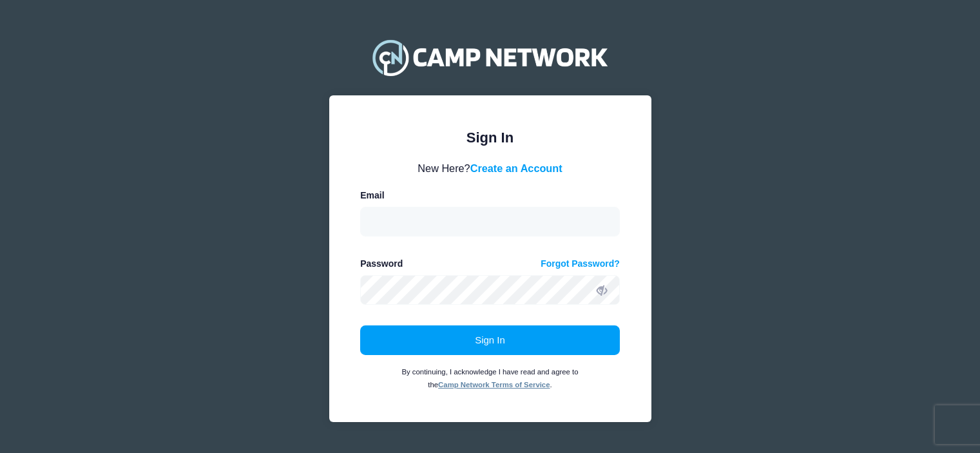 Image resolution: width=980 pixels, height=453 pixels. What do you see at coordinates (493, 385) in the screenshot?
I see `a: Camp Network Terms of Service` at bounding box center [493, 385].